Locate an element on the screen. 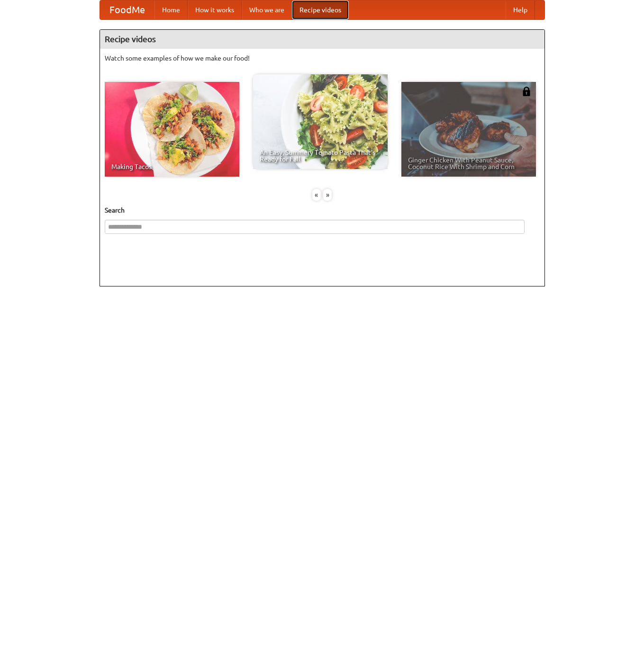  p: Watch some examples of how we make our food! is located at coordinates (322, 58).